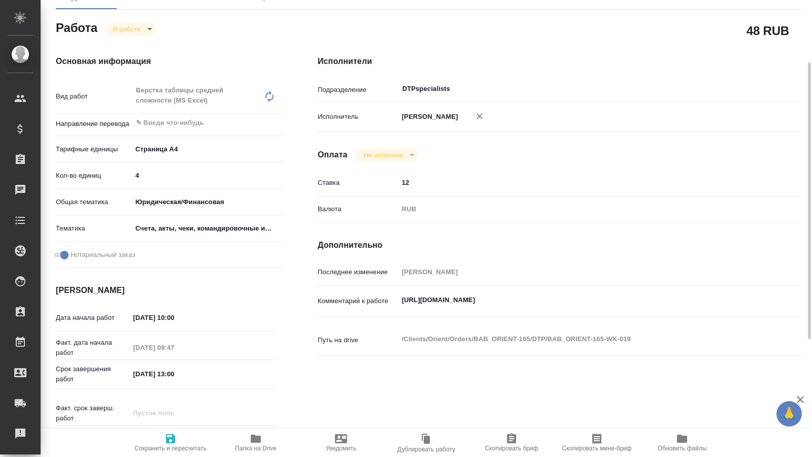 The image size is (812, 457). What do you see at coordinates (103, 255) in the screenshot?
I see `span: Нотариальный заказ` at bounding box center [103, 255].